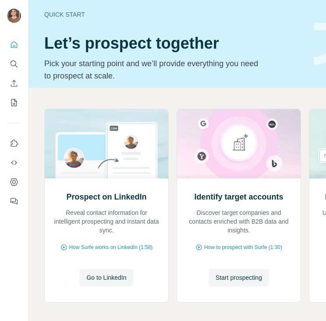 The image size is (326, 321). Describe the element at coordinates (173, 14) in the screenshot. I see `div: Quick start` at that location.